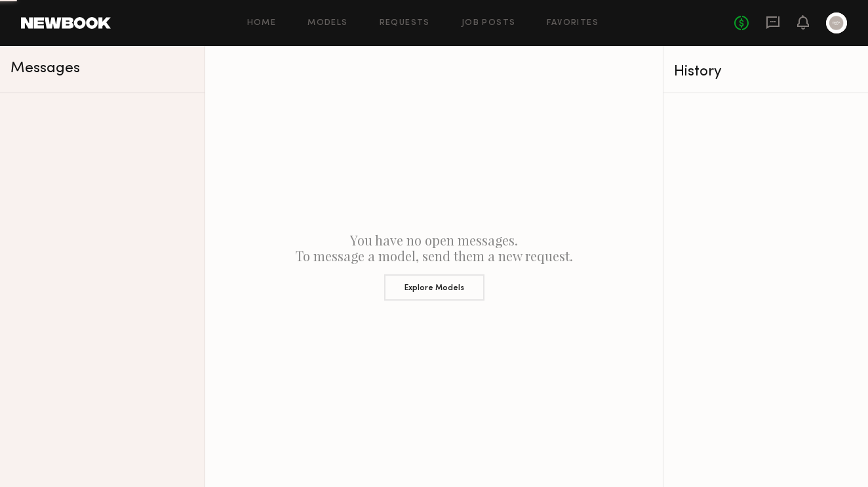  What do you see at coordinates (434, 282) in the screenshot?
I see `a: Explore Models` at bounding box center [434, 282].